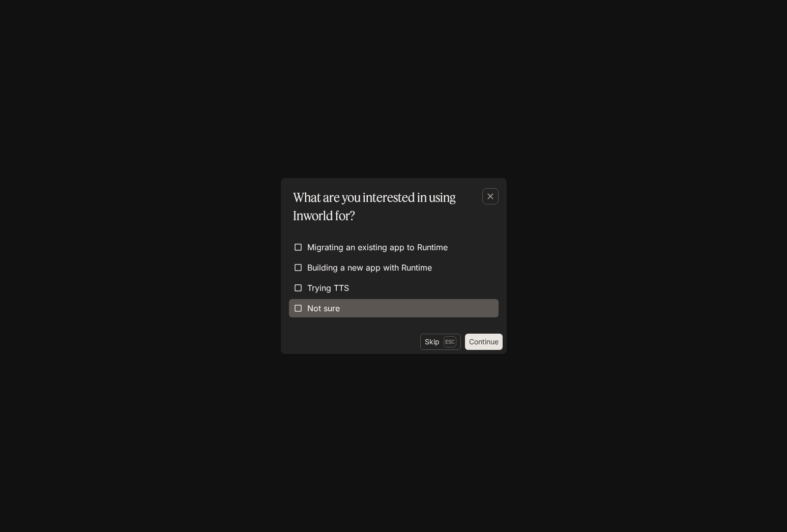 The height and width of the screenshot is (532, 787). Describe the element at coordinates (484, 342) in the screenshot. I see `button: Continue` at that location.